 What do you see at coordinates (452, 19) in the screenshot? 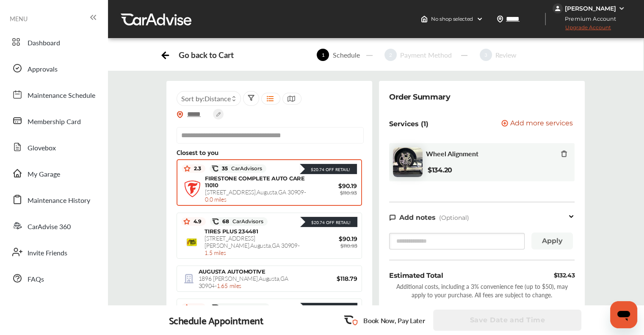
I see `span: No shop selected` at bounding box center [452, 19].